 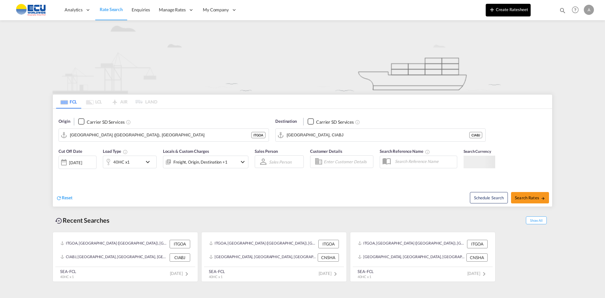 What do you see at coordinates (82, 220) in the screenshot?
I see `div: Recent Searches` at bounding box center [82, 220].